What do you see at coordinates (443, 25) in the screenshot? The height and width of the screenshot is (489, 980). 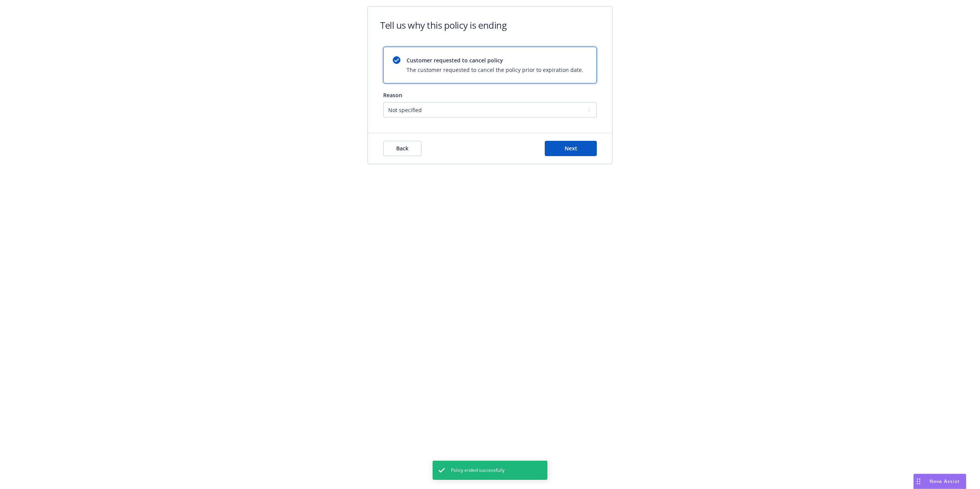 I see `h1: Tell us why this policy is ending` at bounding box center [443, 25].